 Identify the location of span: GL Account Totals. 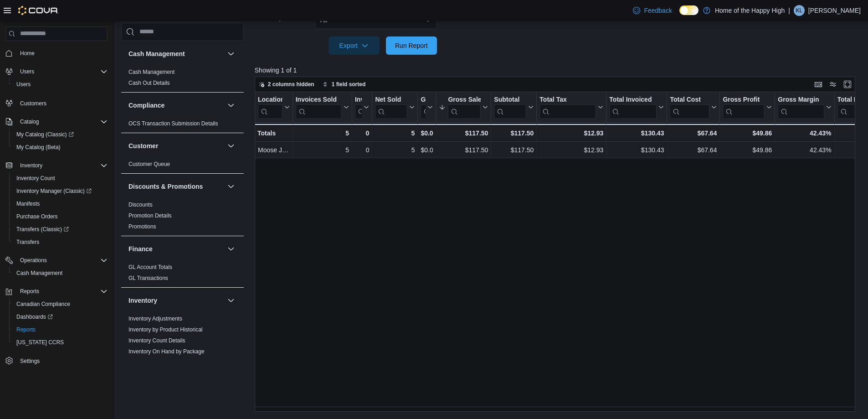
(151, 267).